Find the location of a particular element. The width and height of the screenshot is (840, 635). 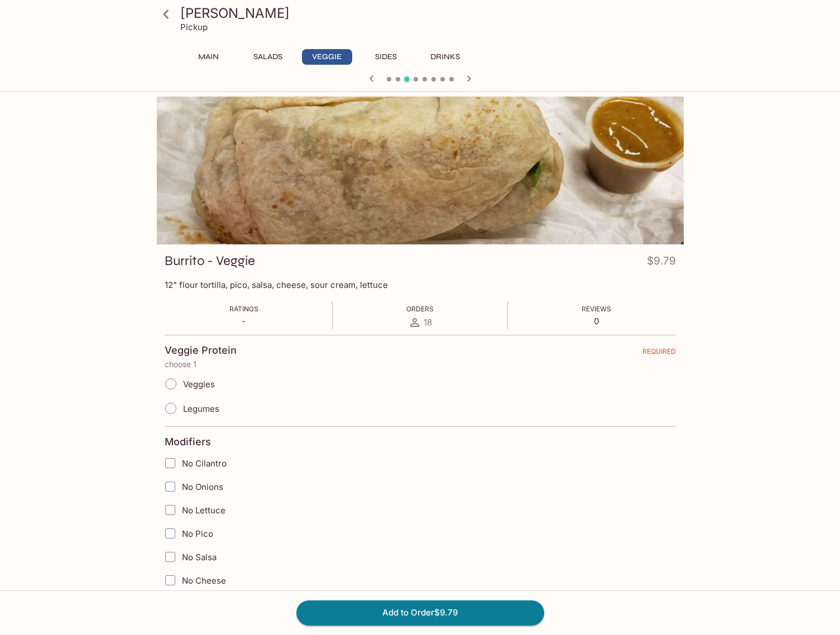

span: Reviews is located at coordinates (596, 309).